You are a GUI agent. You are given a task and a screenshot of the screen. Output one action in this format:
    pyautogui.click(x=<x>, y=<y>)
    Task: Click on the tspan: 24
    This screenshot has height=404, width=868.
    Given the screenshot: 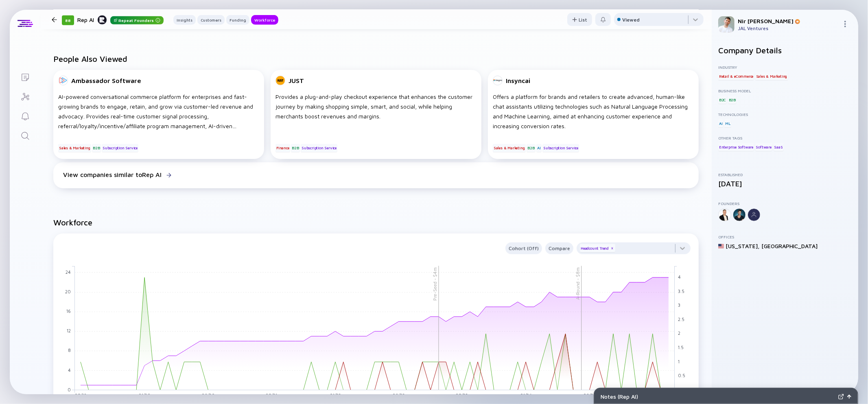 What is the action you would take?
    pyautogui.click(x=68, y=272)
    